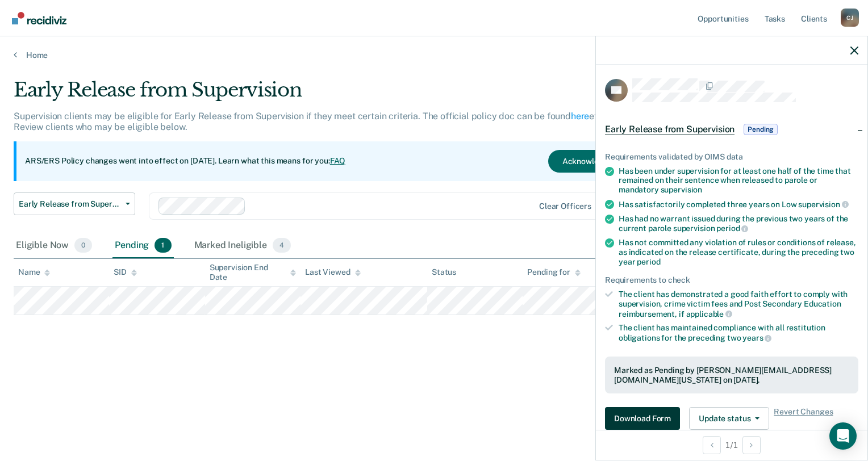 Image resolution: width=868 pixels, height=461 pixels. What do you see at coordinates (553, 272) in the screenshot?
I see `div: Pending for` at bounding box center [553, 272].